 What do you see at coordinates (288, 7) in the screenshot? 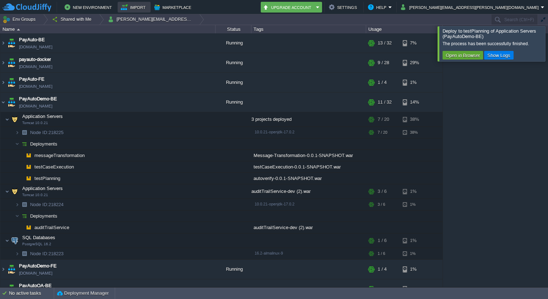
I see `button: Upgrade Account` at bounding box center [288, 7].